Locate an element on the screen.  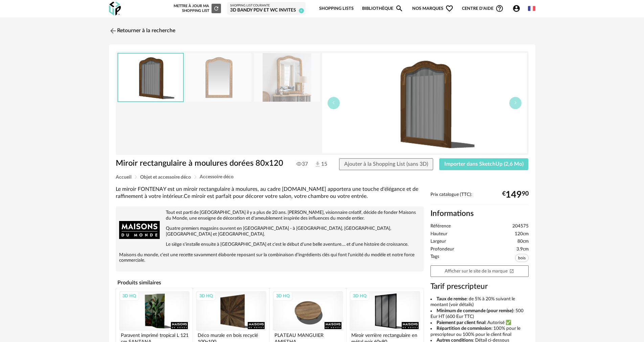
div: Mettre à jour ma Shopping List is located at coordinates (197, 8).